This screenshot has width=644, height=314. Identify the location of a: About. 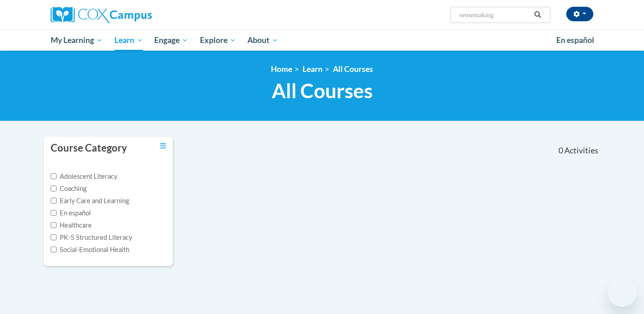
(263, 41).